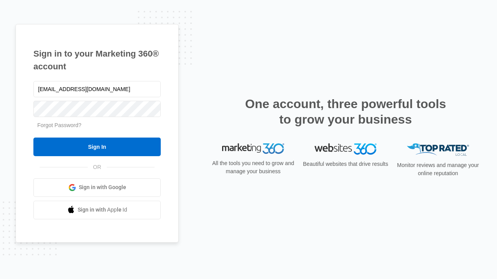 This screenshot has height=279, width=497. I want to click on a: Sign in with Apple Id, so click(97, 210).